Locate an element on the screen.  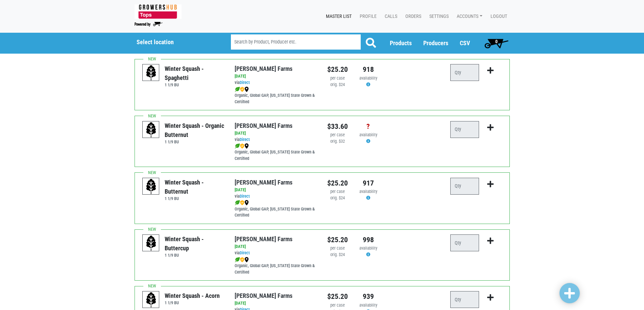
a: CSV is located at coordinates (465, 43).